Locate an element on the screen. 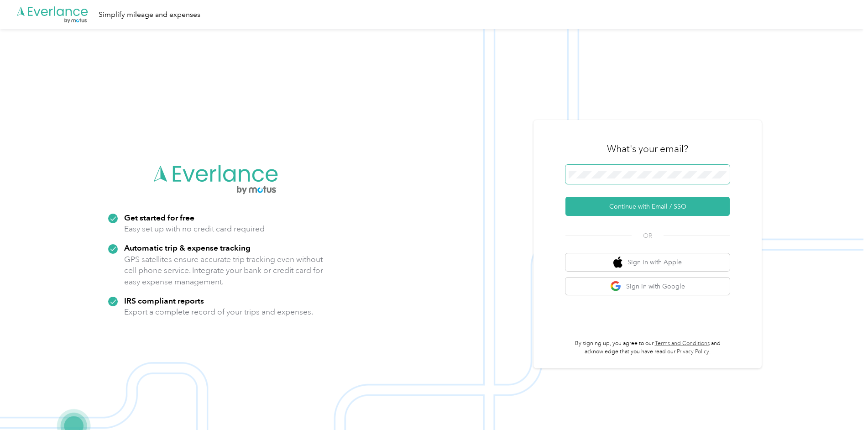 Image resolution: width=868 pixels, height=430 pixels. h3: What's your email? is located at coordinates (647, 149).